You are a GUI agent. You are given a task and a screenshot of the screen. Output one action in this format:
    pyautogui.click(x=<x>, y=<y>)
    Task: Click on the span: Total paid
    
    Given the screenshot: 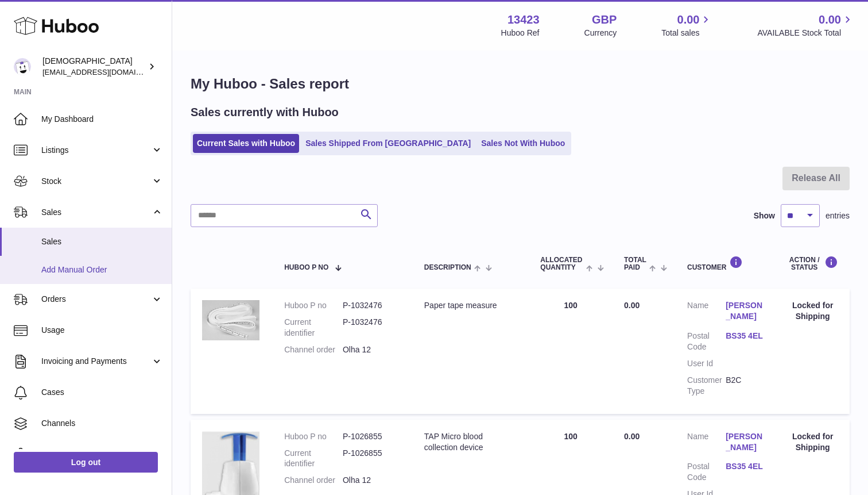 What is the action you would take?
    pyautogui.click(x=635, y=264)
    